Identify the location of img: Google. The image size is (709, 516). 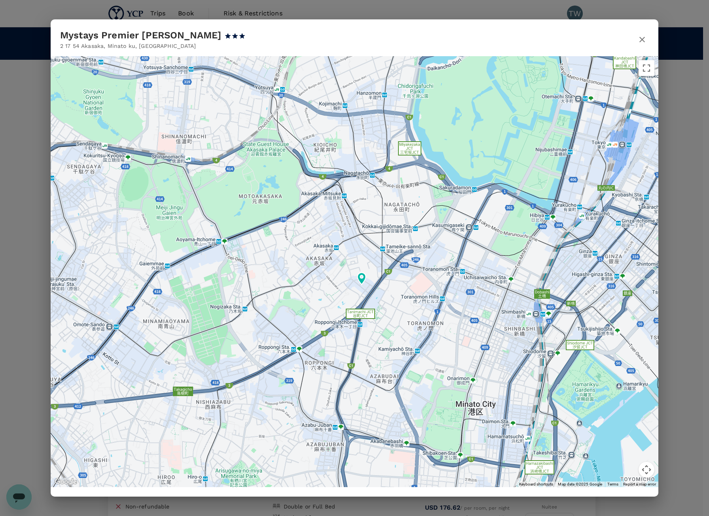
(66, 482).